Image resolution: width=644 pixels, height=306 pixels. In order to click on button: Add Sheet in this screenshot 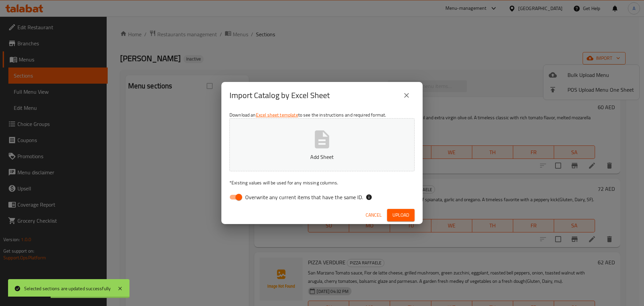, I will do `click(322, 145)`.